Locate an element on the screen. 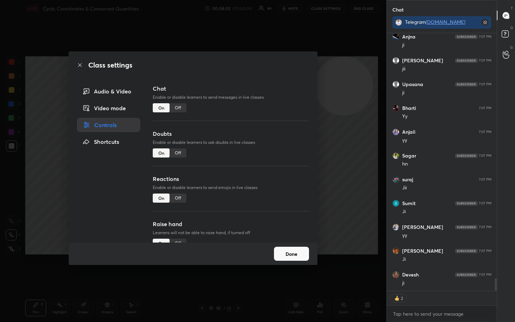 The height and width of the screenshot is (322, 515). div: Audio & Video is located at coordinates (109, 91).